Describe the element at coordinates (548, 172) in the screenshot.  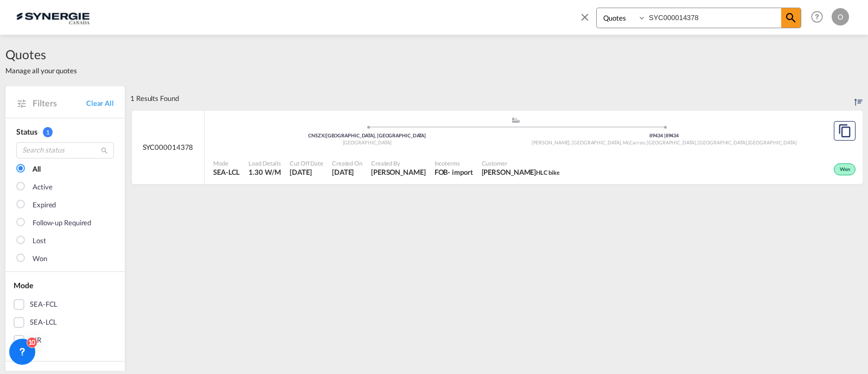
I see `span: HLC bike` at that location.